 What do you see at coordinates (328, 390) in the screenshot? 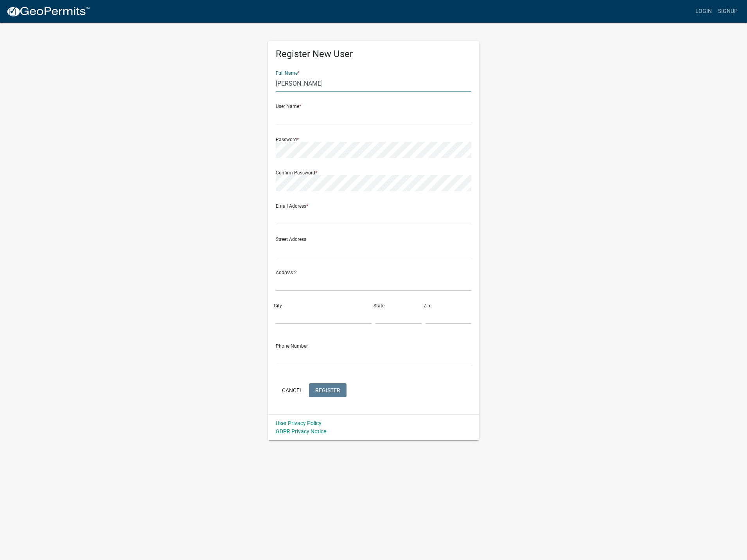
I see `button: Register` at bounding box center [328, 390].